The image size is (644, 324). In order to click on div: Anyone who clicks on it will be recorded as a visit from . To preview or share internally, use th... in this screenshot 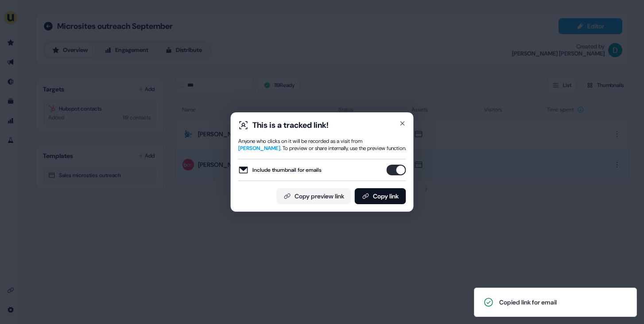, I will do `click(322, 145)`.